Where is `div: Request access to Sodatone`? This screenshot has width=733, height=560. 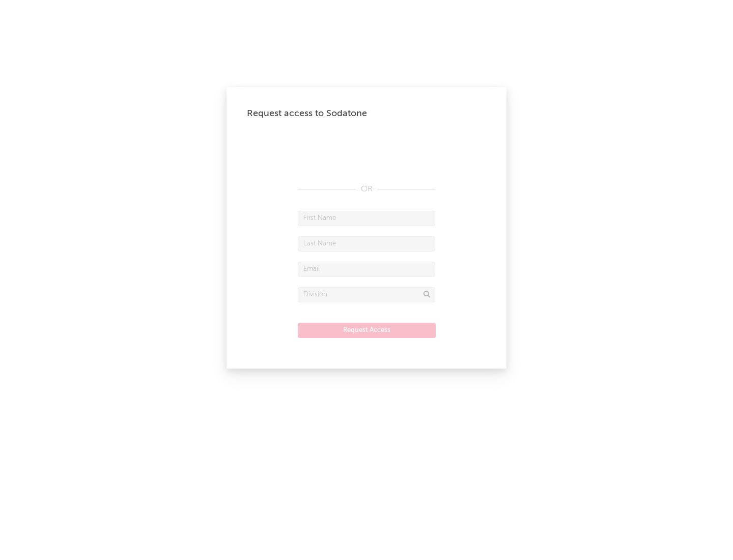
div: Request access to Sodatone is located at coordinates (367, 114).